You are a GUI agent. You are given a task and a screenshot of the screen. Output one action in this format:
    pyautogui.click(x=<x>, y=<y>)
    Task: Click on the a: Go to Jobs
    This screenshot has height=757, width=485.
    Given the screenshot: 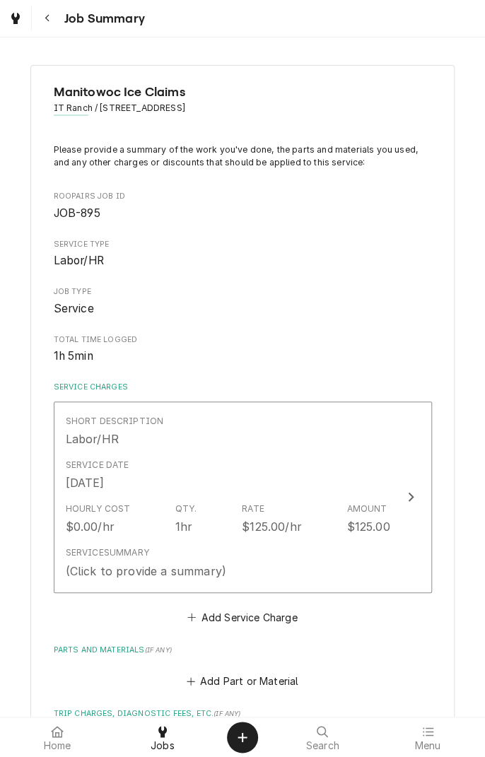 What is the action you would take?
    pyautogui.click(x=16, y=18)
    